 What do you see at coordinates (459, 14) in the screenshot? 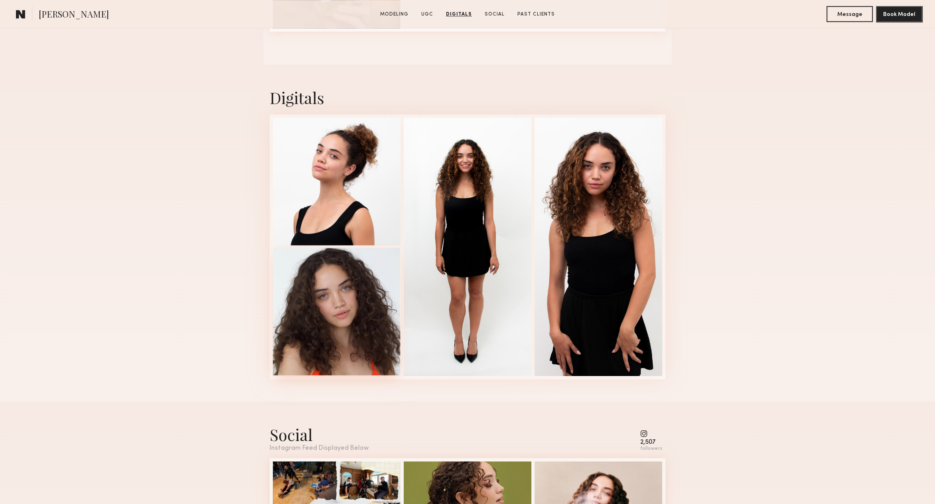
I see `a: Digitals` at bounding box center [459, 14].